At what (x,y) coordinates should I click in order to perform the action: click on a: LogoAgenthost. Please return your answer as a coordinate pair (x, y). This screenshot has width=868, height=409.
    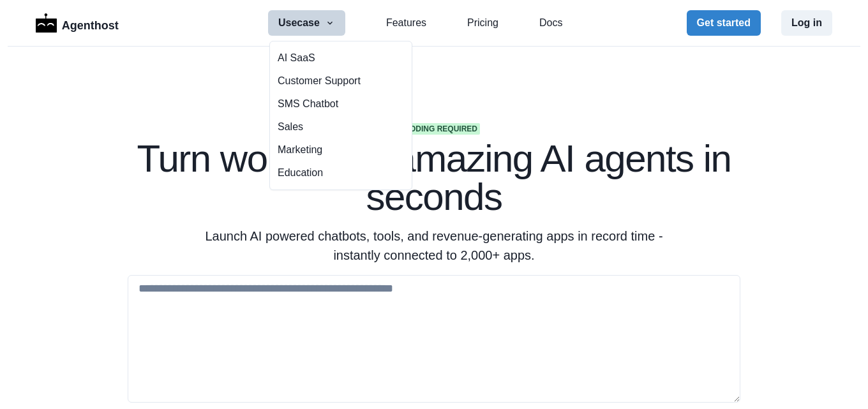
    Looking at the image, I should click on (77, 23).